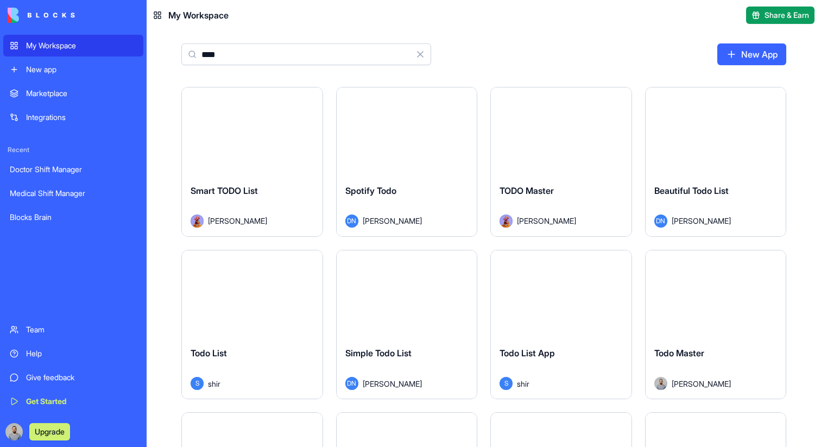 This screenshot has width=821, height=447. What do you see at coordinates (378, 353) in the screenshot?
I see `span: Simple Todo List` at bounding box center [378, 353].